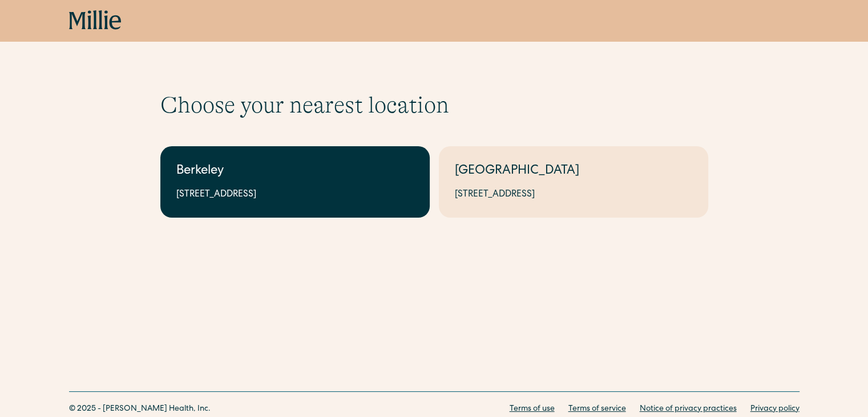  Describe the element at coordinates (597, 409) in the screenshot. I see `a: Terms of service` at that location.